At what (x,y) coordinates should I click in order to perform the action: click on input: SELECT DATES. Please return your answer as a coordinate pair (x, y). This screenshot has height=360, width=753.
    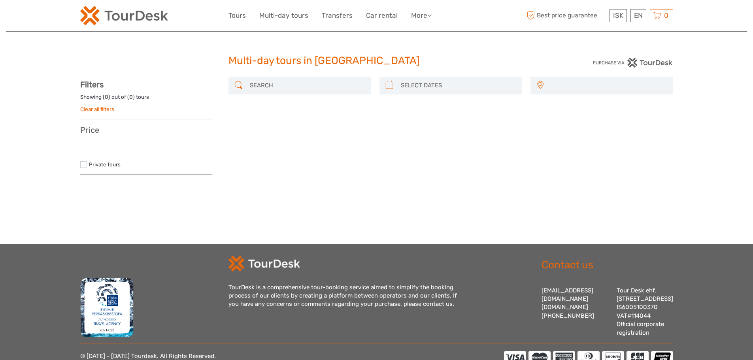
    Looking at the image, I should click on (458, 85).